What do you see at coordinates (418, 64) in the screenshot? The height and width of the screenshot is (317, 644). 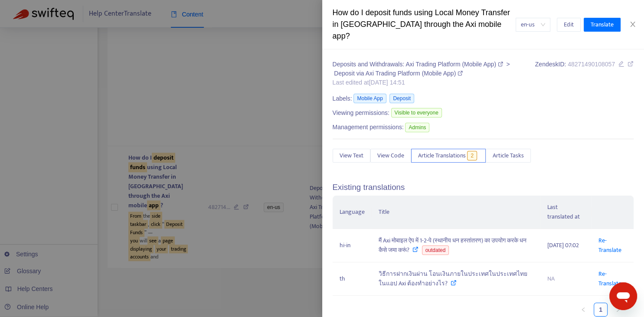 I see `a: Deposits and Withdrawals: Axi Trading Platform (Mobile App)` at bounding box center [418, 64].